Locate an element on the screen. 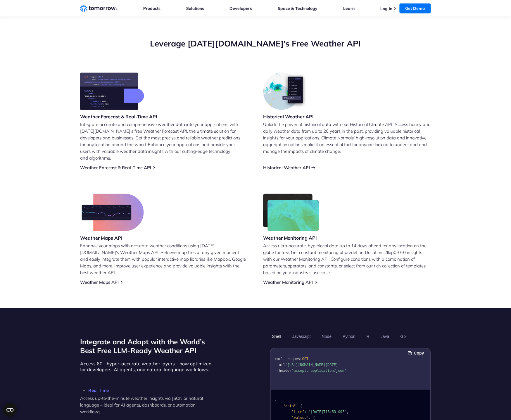 This screenshot has height=420, width=511. a: Products is located at coordinates (152, 9).